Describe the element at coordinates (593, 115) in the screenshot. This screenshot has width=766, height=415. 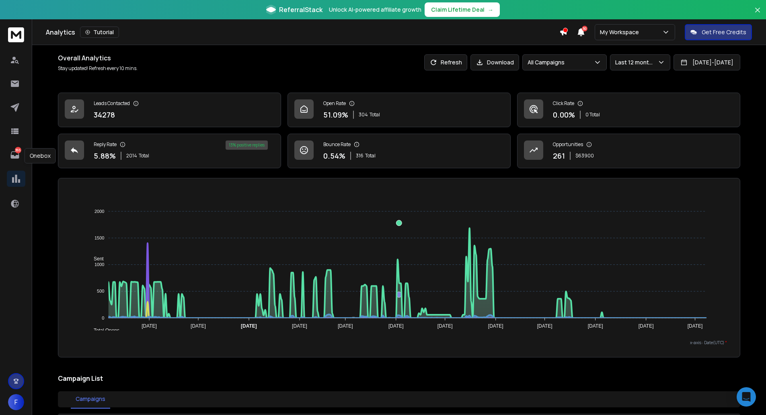
I see `p: 0 Total` at that location.